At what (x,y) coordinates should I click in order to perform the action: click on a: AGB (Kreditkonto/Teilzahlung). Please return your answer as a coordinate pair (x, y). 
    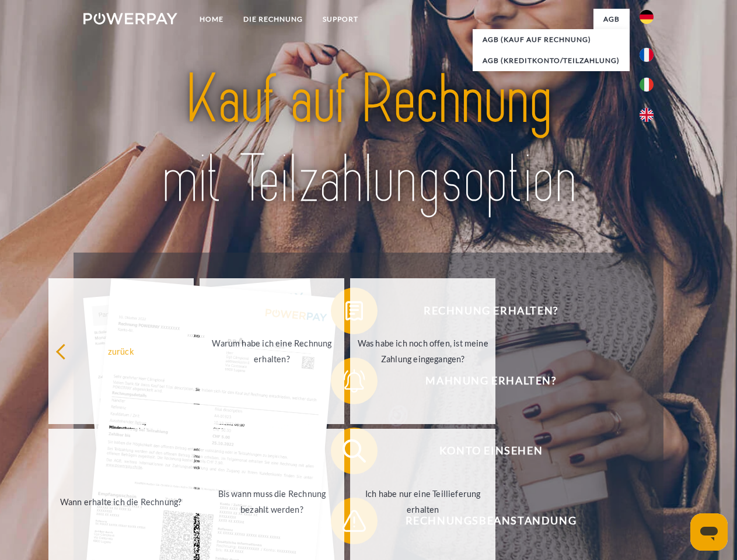
    Looking at the image, I should click on (551, 61).